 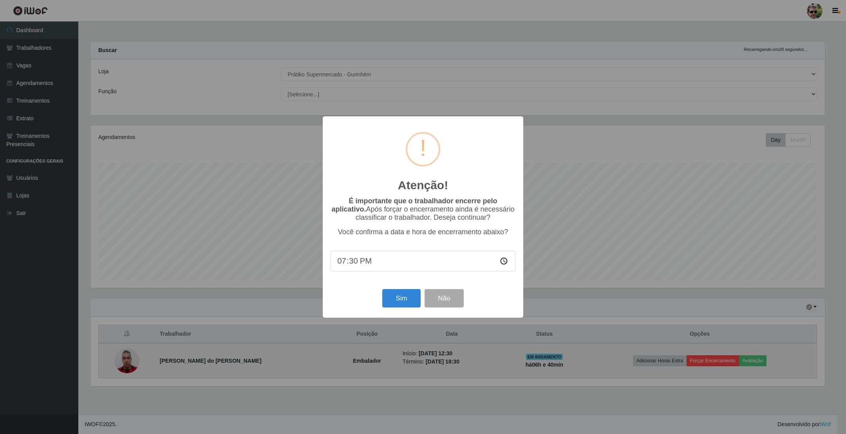 I want to click on h2: Atenção!, so click(x=423, y=185).